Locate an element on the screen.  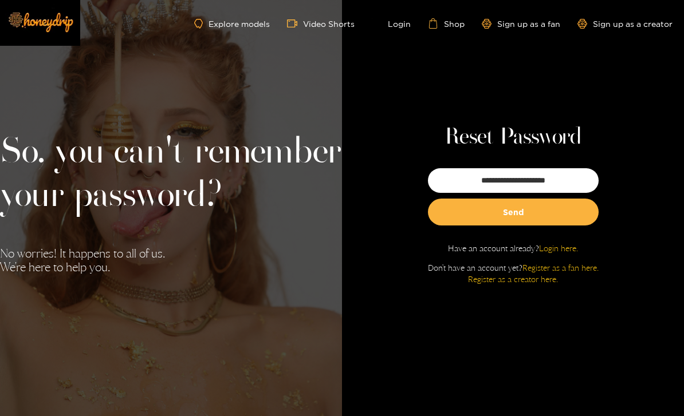
a: Sign up as a creator is located at coordinates (625, 23).